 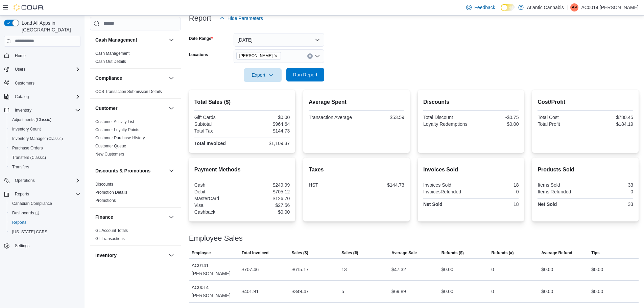 I want to click on button: Catalog, so click(x=42, y=97).